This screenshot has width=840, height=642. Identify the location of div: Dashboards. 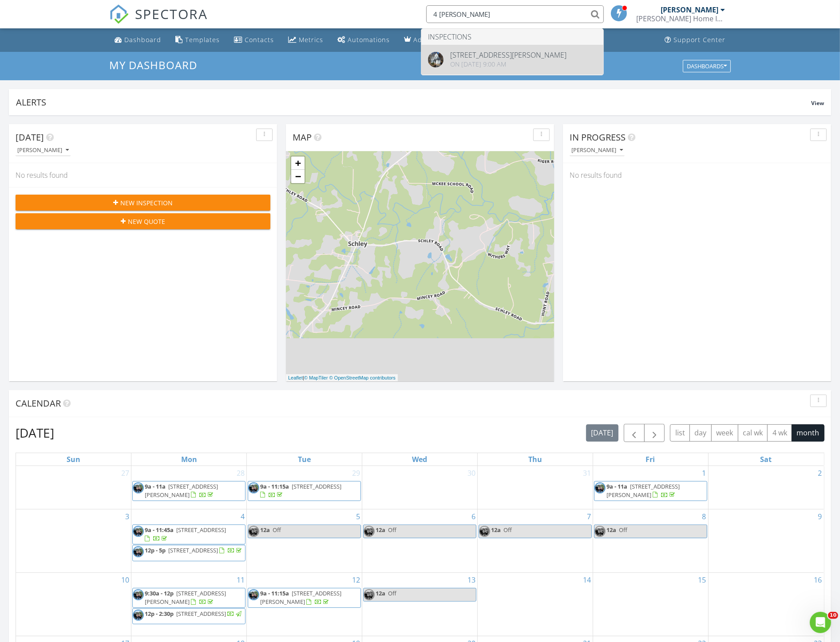
(706, 66).